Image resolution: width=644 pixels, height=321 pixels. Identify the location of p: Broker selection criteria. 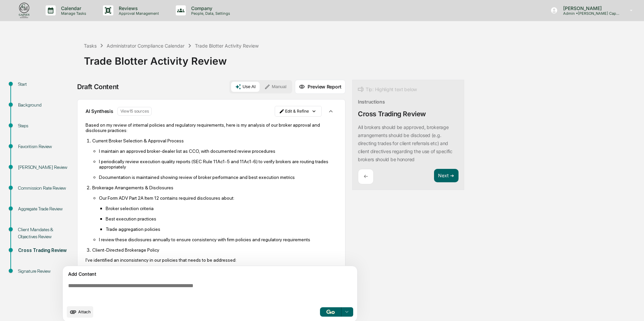
(221, 208).